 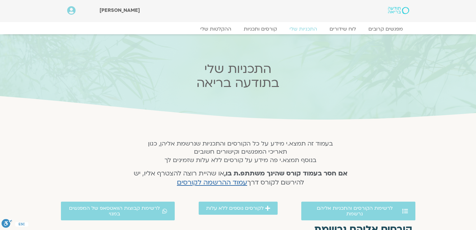 I want to click on h5: בעמוד זה תמצא.י מידע על כל הקורסים והתכניות שנרשמת אליהן, כגון תאריכי המפגשים וקישורים חשובים בנו..., so click(x=241, y=152).